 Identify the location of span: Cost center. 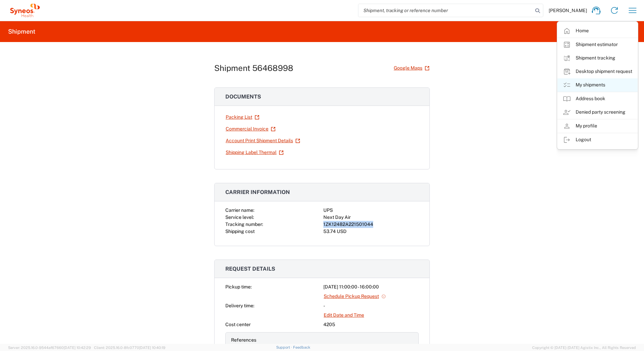
(238, 325).